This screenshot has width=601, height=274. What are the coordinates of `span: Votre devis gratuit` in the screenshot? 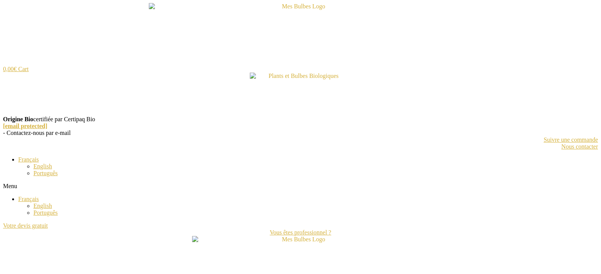 It's located at (25, 225).